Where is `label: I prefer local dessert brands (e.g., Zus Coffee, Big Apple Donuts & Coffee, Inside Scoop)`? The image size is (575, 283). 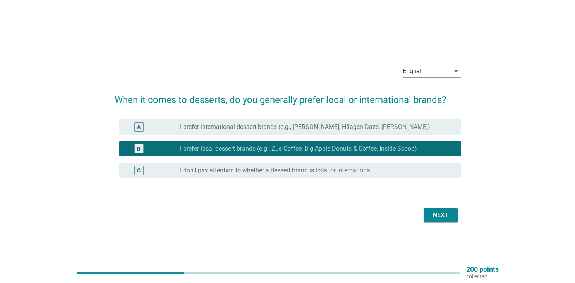
label: I prefer local dessert brands (e.g., Zus Coffee, Big Apple Donuts & Coffee, Inside Scoop) is located at coordinates (298, 149).